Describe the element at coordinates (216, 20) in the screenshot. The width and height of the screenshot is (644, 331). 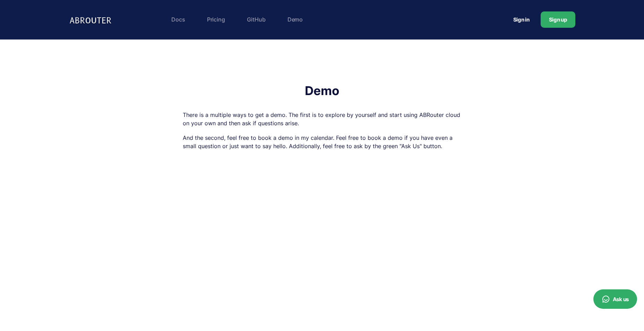
I see `a: Pricing` at that location.